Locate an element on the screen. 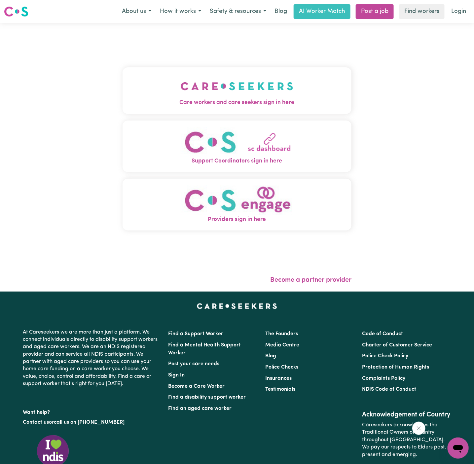 The image size is (474, 464). p: or is located at coordinates (92, 422).